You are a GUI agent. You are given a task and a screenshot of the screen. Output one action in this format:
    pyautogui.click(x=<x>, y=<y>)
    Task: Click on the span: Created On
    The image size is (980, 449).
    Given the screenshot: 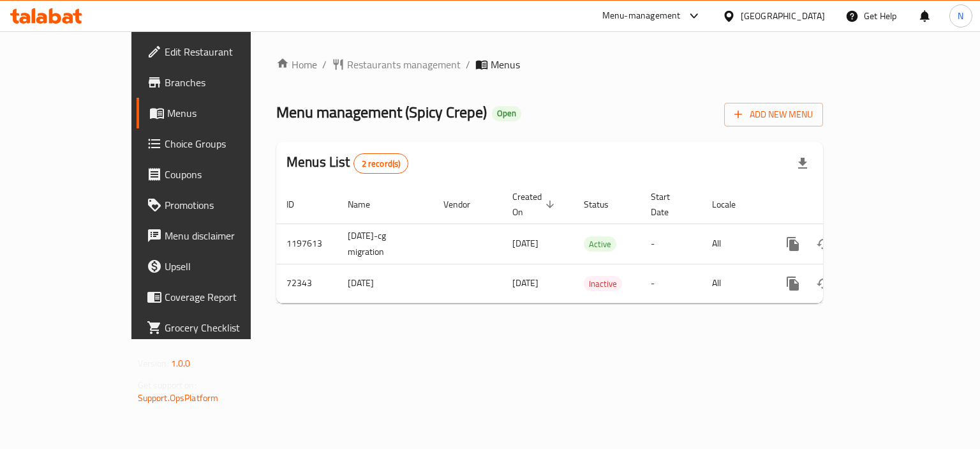 What is the action you would take?
    pyautogui.click(x=535, y=205)
    